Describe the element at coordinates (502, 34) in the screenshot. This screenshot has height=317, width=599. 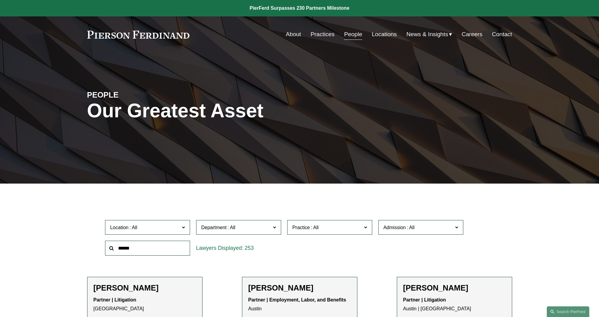
I see `a: Contact` at that location.